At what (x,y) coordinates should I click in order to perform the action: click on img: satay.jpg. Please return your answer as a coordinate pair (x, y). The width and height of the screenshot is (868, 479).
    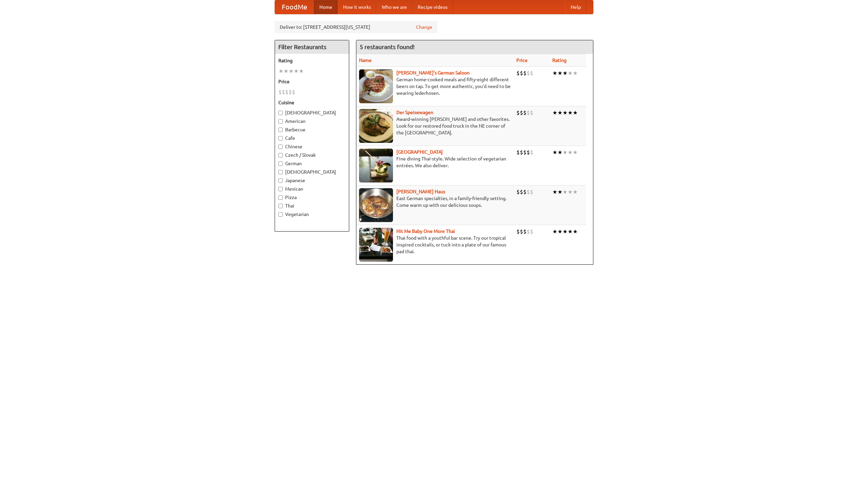
    Looking at the image, I should click on (376, 166).